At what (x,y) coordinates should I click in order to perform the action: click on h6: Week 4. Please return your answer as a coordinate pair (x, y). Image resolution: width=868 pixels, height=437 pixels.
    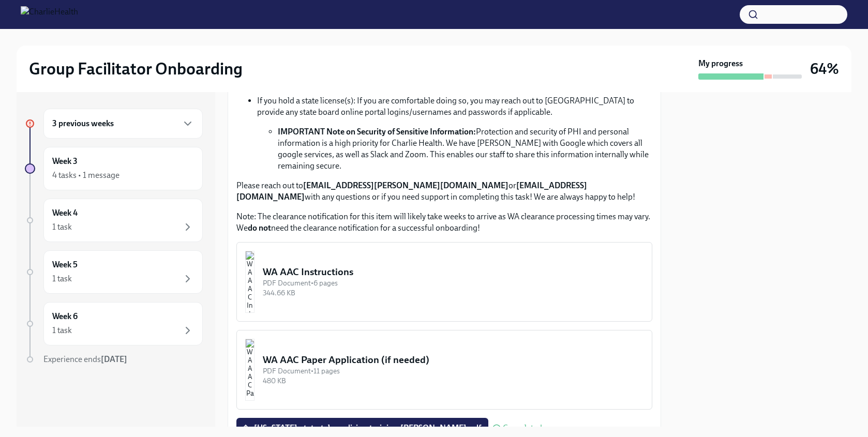
    Looking at the image, I should click on (65, 213).